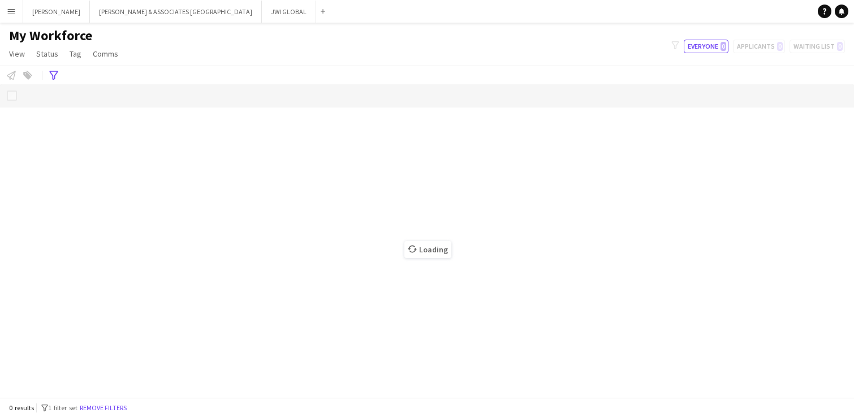  I want to click on span: Loading, so click(428, 250).